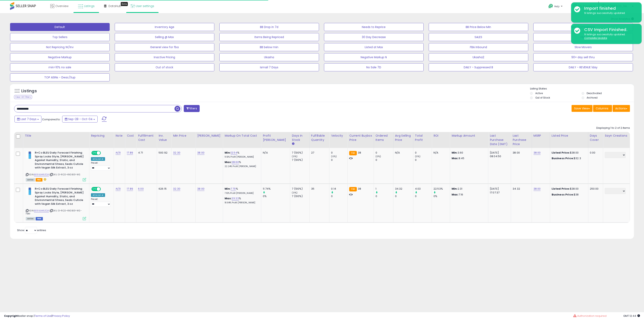  Describe the element at coordinates (540, 135) in the screenshot. I see `div: MSRP` at that location.